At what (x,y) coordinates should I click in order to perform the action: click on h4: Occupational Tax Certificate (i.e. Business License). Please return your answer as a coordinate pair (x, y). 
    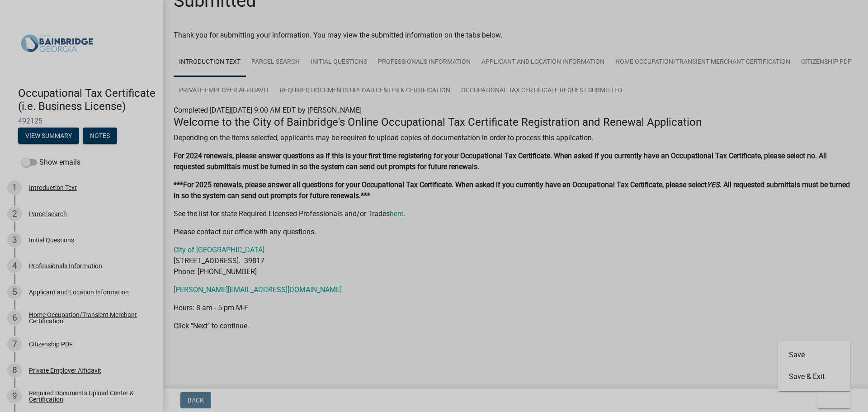
    Looking at the image, I should click on (87, 100).